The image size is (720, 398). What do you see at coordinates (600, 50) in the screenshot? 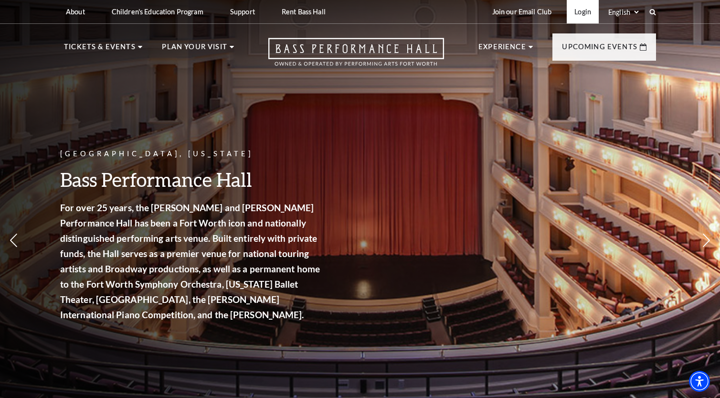
I see `p: Upcoming Events` at bounding box center [600, 50].